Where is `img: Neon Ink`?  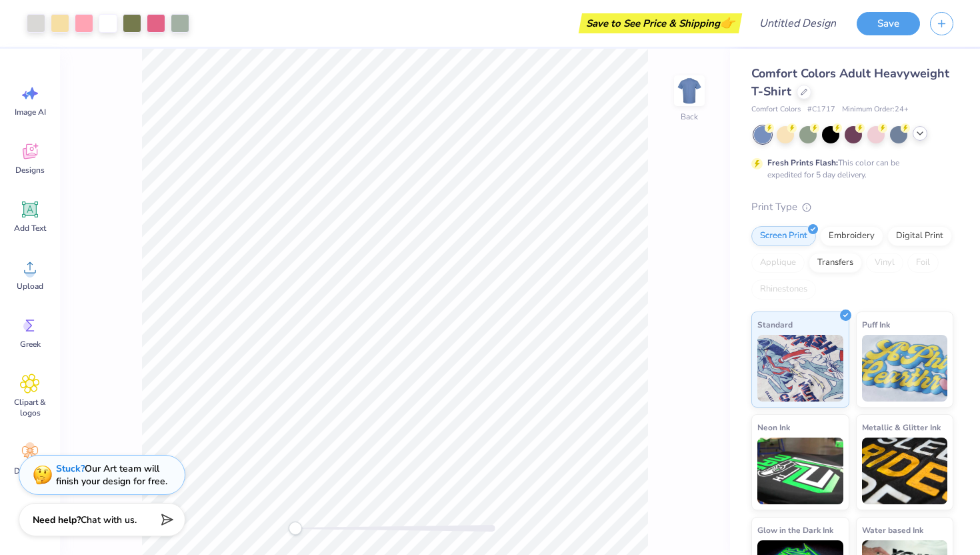 img: Neon Ink is located at coordinates (800, 471).